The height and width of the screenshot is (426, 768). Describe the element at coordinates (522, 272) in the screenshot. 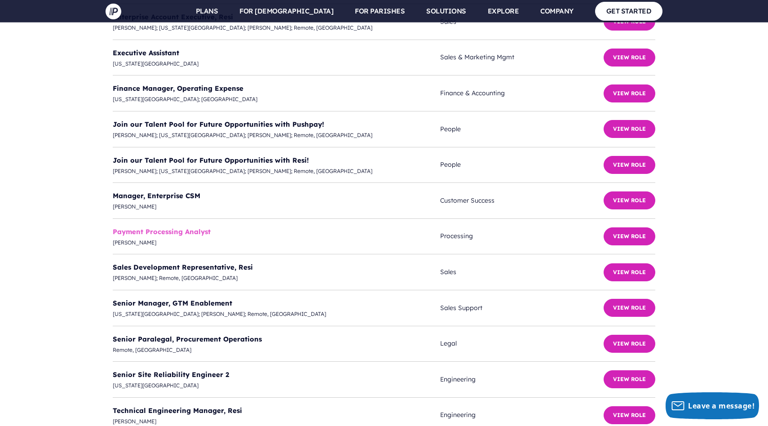

I see `span: Sales` at that location.